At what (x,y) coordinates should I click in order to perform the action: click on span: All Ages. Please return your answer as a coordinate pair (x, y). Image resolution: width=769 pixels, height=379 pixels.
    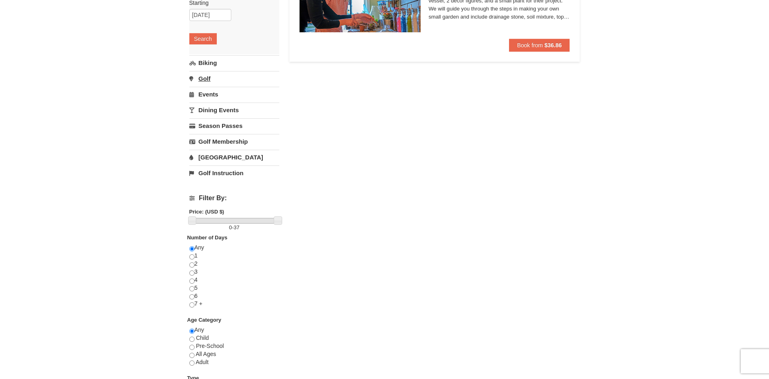
    Looking at the image, I should click on (206, 354).